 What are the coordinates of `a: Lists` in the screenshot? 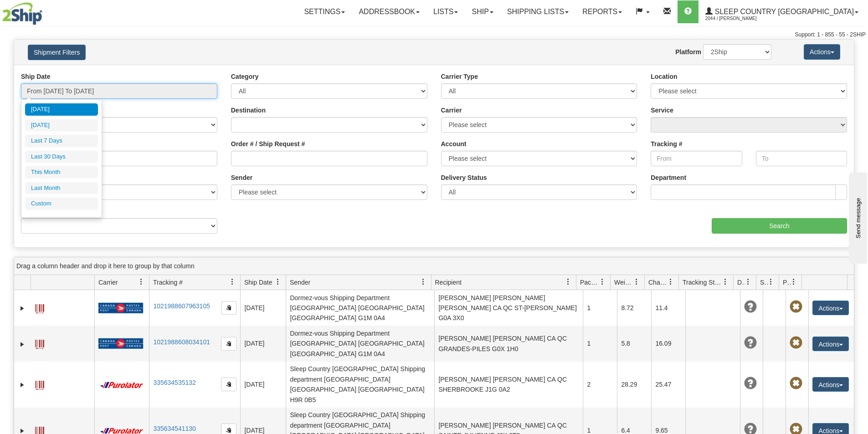 It's located at (446, 12).